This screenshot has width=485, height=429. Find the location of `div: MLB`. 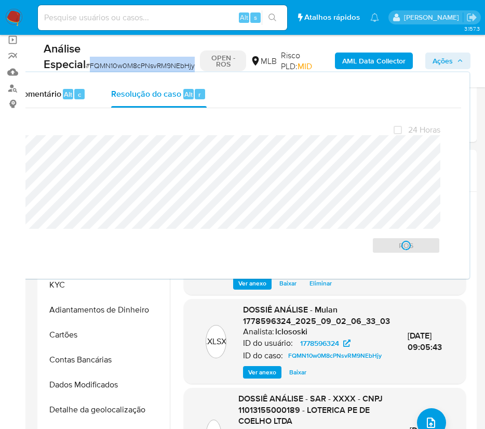

div: MLB is located at coordinates (263, 61).